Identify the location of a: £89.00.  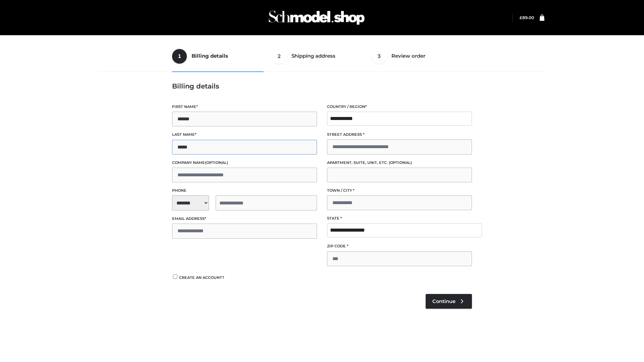
(526, 17).